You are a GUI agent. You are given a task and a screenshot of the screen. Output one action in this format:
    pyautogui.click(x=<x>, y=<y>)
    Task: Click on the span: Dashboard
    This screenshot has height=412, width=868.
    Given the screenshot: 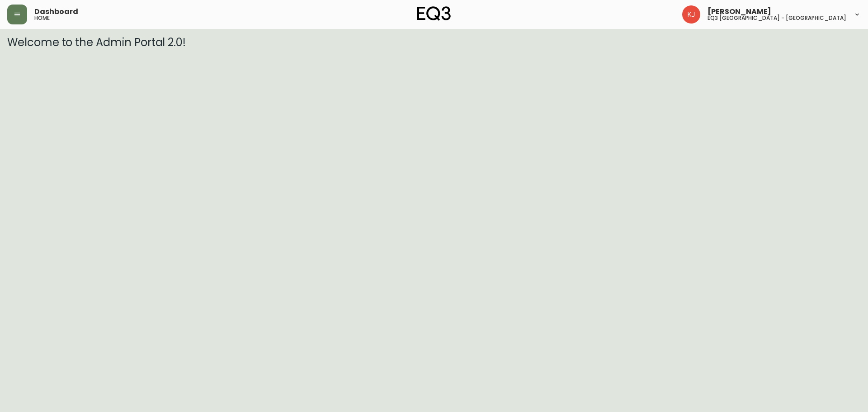 What is the action you would take?
    pyautogui.click(x=56, y=12)
    